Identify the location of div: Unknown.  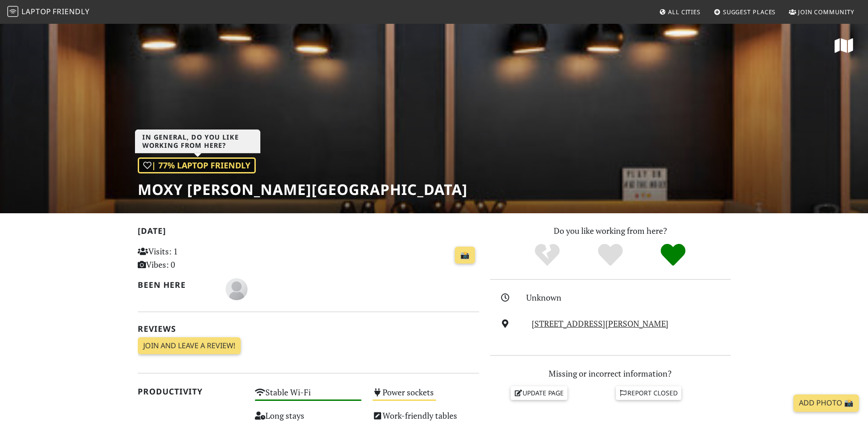
(631, 297).